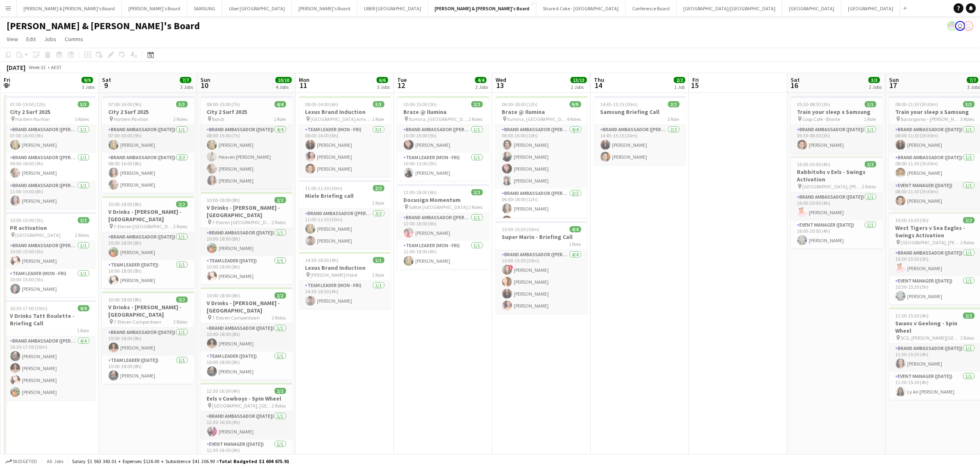  I want to click on span: 12:00-18:00 (6h), so click(420, 192).